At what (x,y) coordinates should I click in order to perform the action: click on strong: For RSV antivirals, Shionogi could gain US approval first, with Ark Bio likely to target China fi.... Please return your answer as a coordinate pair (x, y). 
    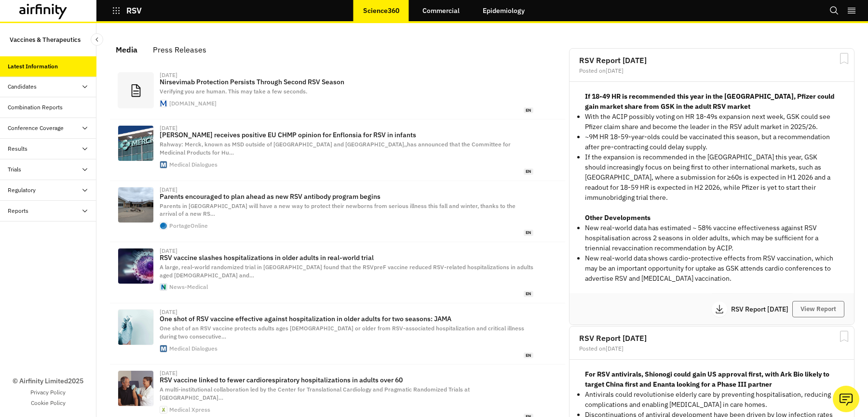
    Looking at the image, I should click on (707, 379).